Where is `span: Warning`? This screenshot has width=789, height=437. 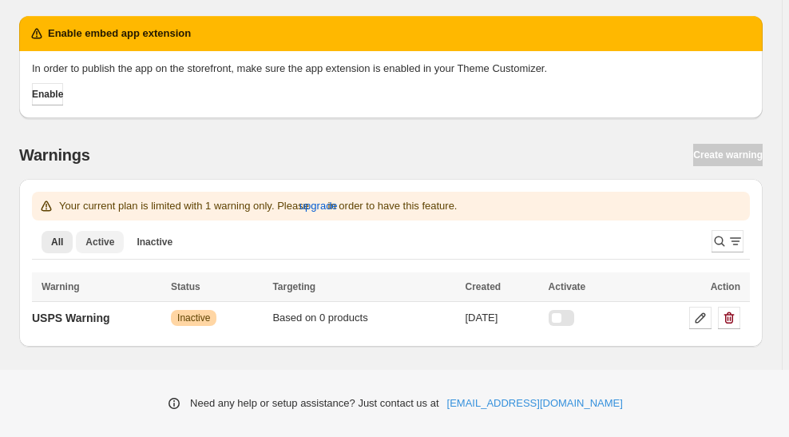 span: Warning is located at coordinates (61, 287).